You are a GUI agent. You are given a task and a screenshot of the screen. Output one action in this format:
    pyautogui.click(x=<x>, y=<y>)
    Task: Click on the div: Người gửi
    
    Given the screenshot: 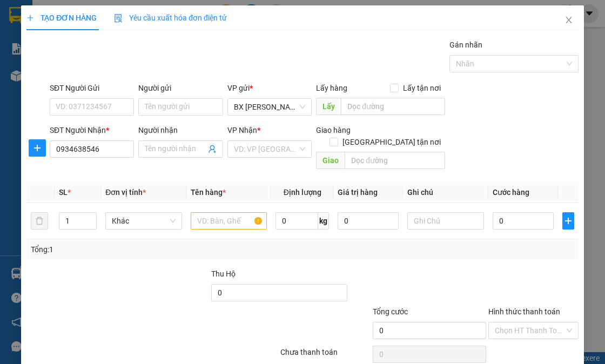 What is the action you would take?
    pyautogui.click(x=180, y=88)
    